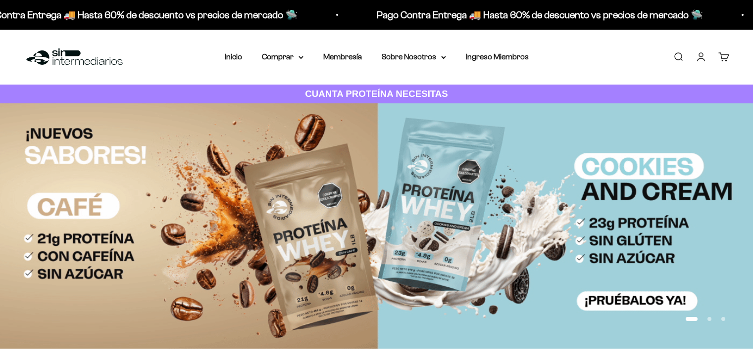 The height and width of the screenshot is (361, 753). I want to click on summary: Sobre Nosotros, so click(414, 57).